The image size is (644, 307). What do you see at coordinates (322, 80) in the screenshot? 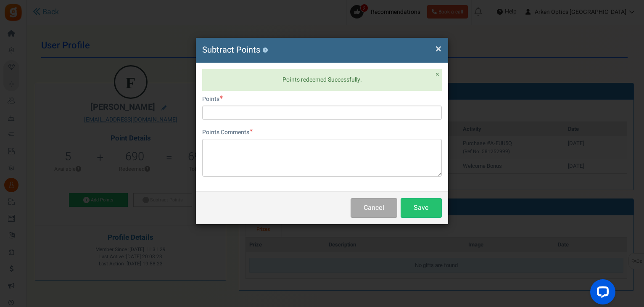
I see `div: Points redeemed Successfully.` at bounding box center [322, 80].